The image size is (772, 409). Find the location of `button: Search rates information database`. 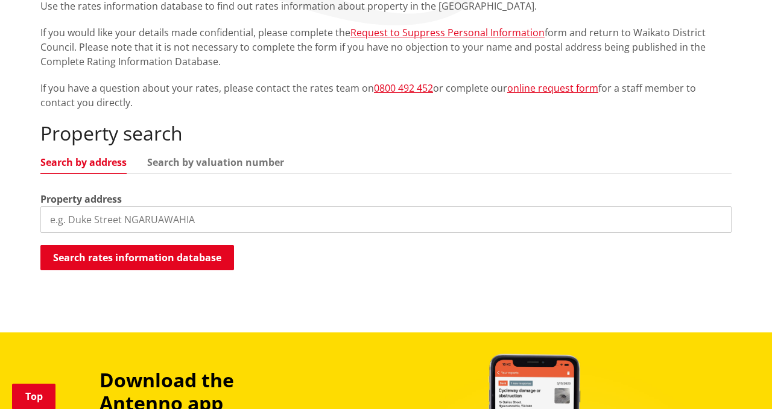

button: Search rates information database is located at coordinates (137, 257).